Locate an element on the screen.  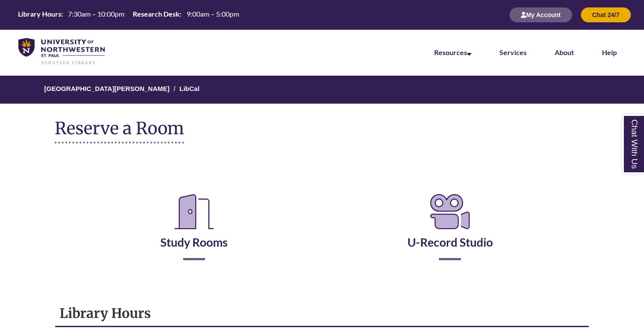
h1: Library Hours is located at coordinates (322, 313).